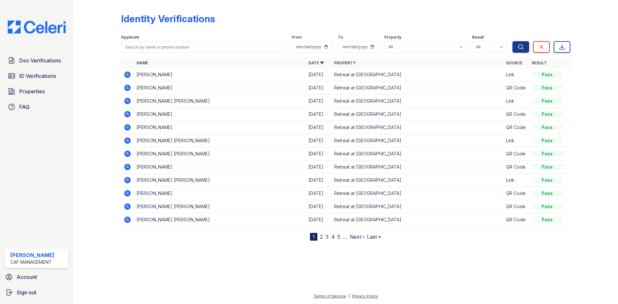 The height and width of the screenshot is (304, 618). I want to click on input: Search by name or phone number, so click(204, 47).